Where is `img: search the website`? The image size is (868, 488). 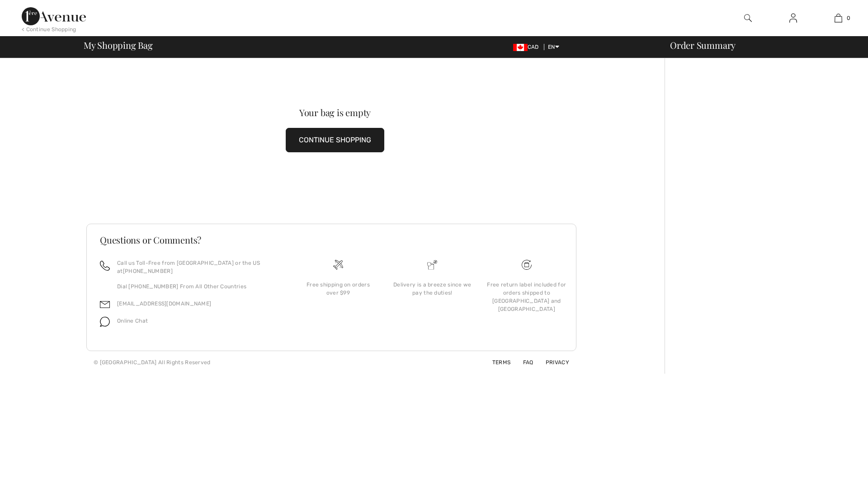
img: search the website is located at coordinates (748, 18).